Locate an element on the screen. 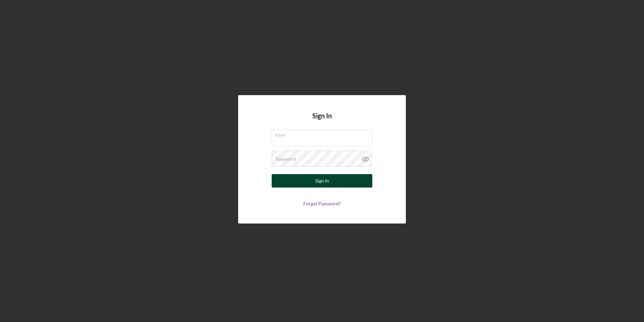  button: Sign In is located at coordinates (322, 180).